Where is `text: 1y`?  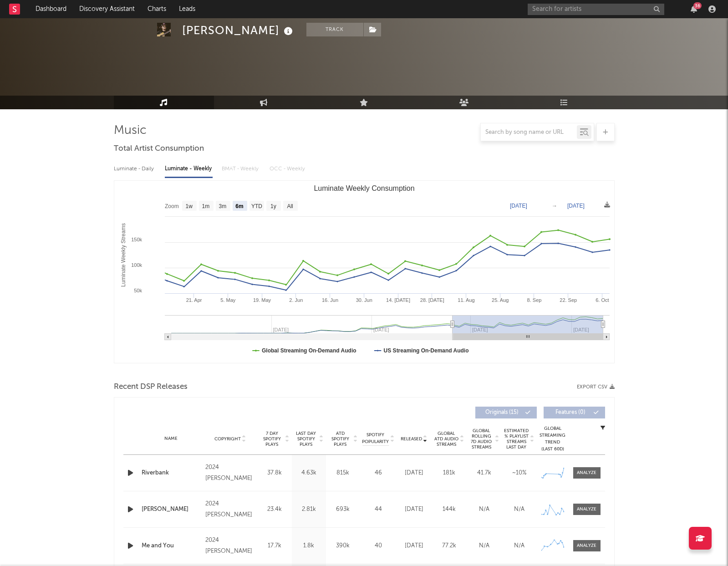
text: 1y is located at coordinates (273, 206).